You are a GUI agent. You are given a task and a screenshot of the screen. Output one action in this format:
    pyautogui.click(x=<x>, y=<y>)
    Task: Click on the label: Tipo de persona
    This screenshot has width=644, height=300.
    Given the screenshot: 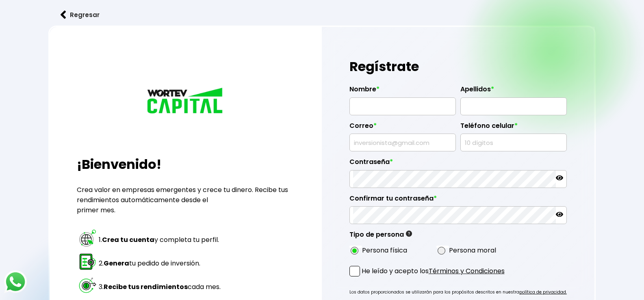 What is the action you would take?
    pyautogui.click(x=380, y=237)
    